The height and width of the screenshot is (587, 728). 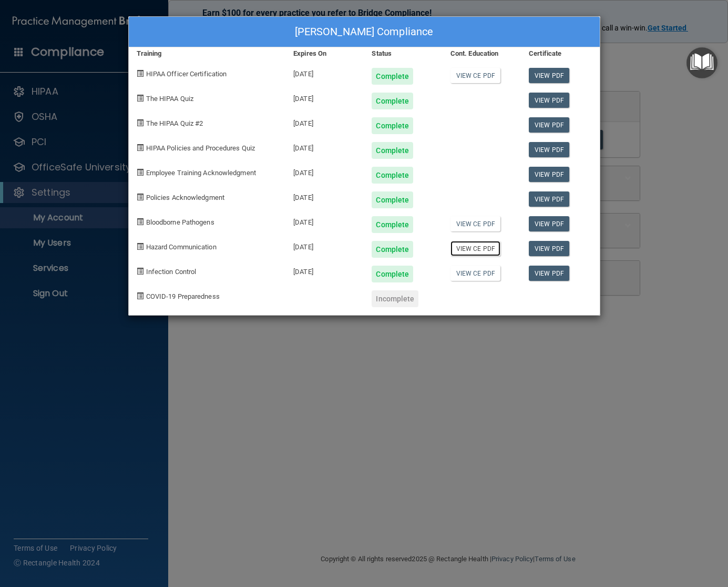 I want to click on span: The HIPAA Quiz #2, so click(x=175, y=123).